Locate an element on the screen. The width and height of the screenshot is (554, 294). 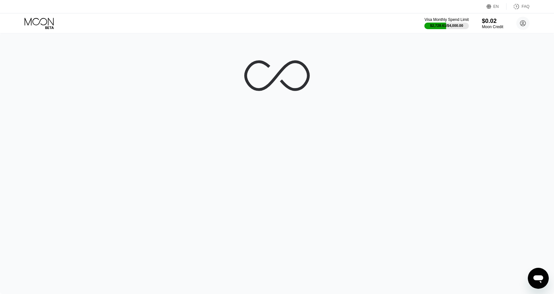
div: EN is located at coordinates (496, 7).